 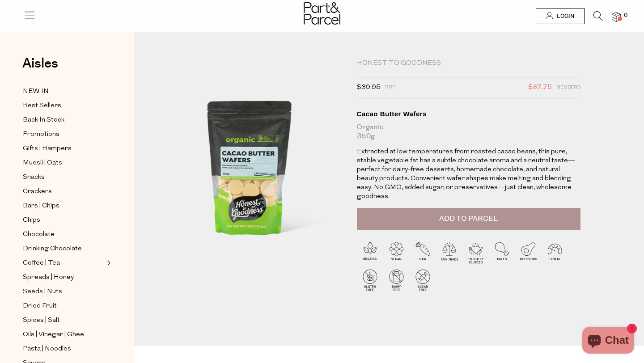 I want to click on div: Honest to Goodness, so click(x=469, y=64).